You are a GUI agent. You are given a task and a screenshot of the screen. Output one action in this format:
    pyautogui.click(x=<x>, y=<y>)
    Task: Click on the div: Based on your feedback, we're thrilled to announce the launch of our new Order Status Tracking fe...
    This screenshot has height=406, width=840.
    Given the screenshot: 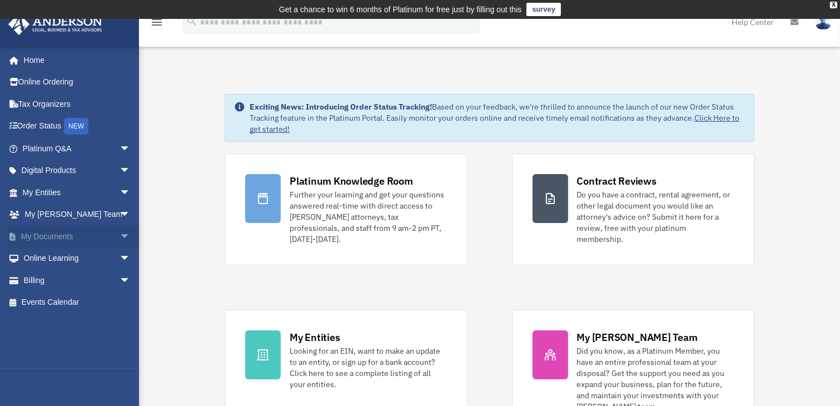 What is the action you would take?
    pyautogui.click(x=497, y=118)
    